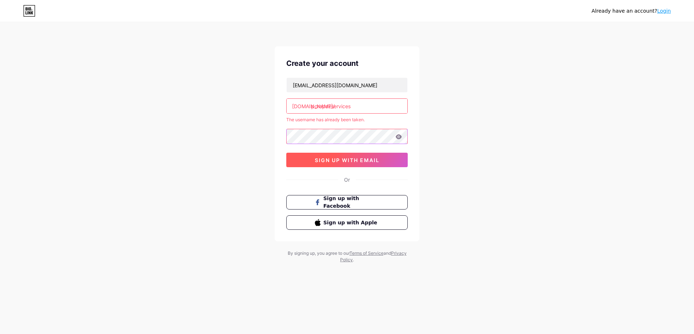 The width and height of the screenshot is (694, 334). What do you see at coordinates (347, 160) in the screenshot?
I see `button: sign up with email` at bounding box center [347, 160].